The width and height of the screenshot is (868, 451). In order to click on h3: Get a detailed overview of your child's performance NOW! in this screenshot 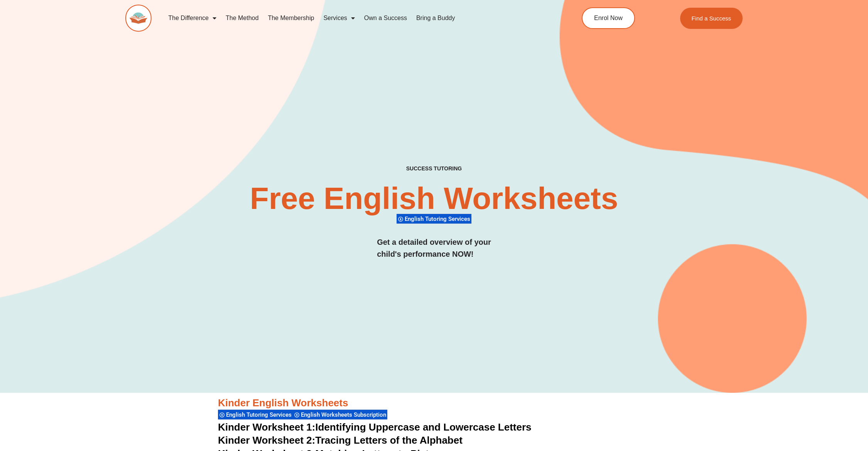, I will do `click(434, 248)`.